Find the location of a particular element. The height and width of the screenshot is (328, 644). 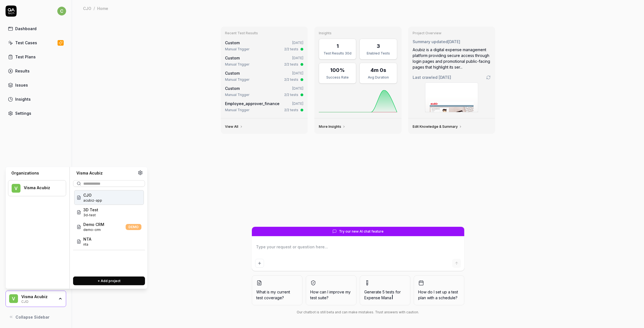

button: Generate 5 tests forExpense Mana is located at coordinates (385, 291).